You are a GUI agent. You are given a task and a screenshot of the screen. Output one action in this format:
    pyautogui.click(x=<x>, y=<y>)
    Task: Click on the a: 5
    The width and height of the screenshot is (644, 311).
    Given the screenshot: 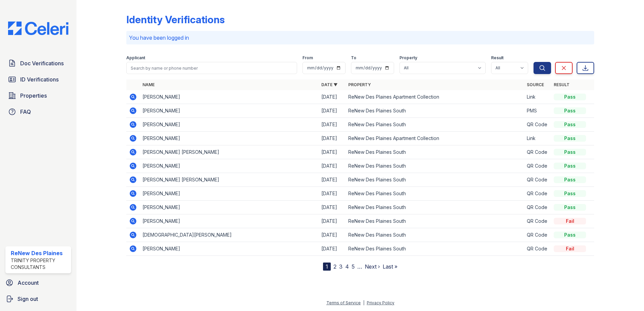 What is the action you would take?
    pyautogui.click(x=353, y=267)
    